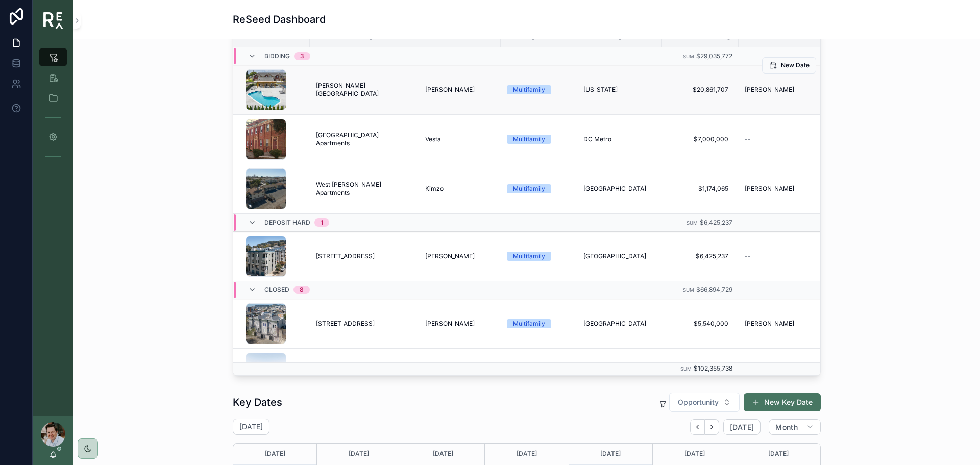  What do you see at coordinates (700, 257) in the screenshot?
I see `a: $6,425,237` at bounding box center [700, 257].